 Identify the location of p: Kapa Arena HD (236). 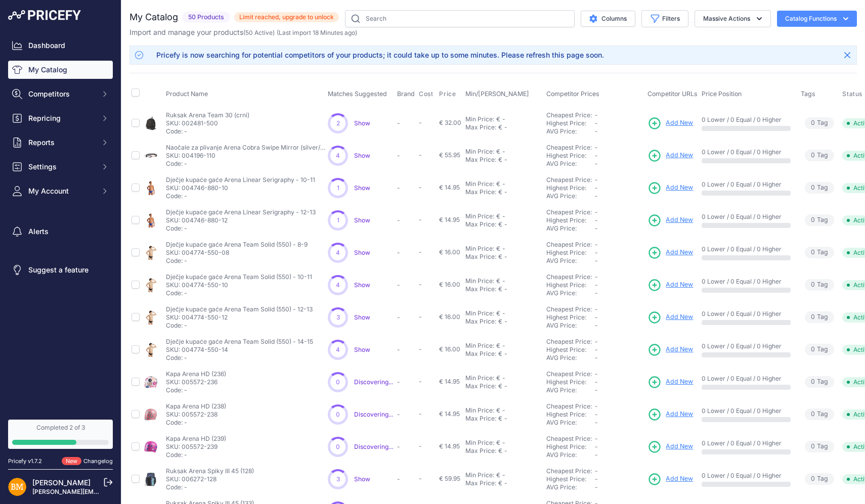
(196, 374).